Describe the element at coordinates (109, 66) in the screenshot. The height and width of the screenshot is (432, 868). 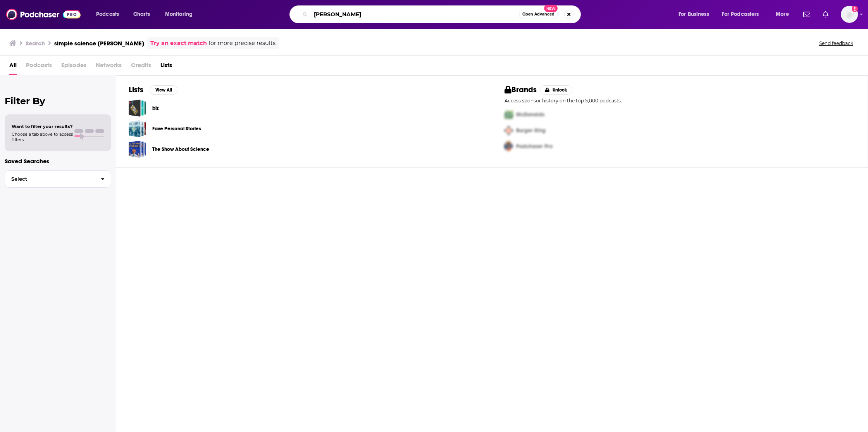
I see `span: Networks` at that location.